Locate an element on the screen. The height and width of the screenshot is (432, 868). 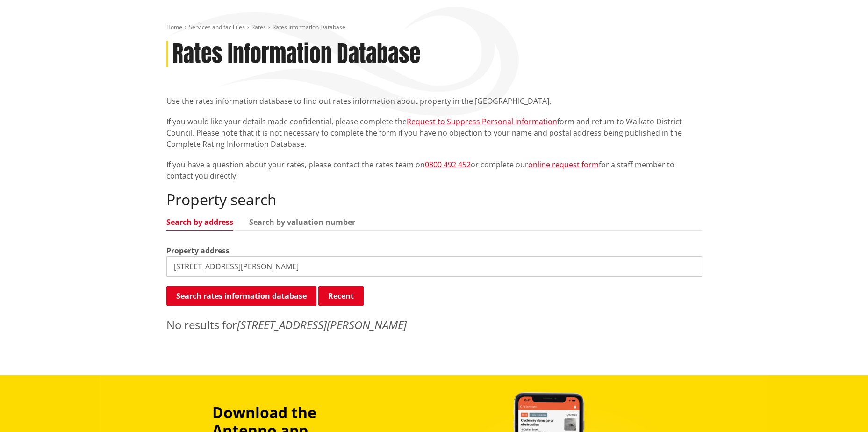
button: Search rates information database is located at coordinates (241, 296).